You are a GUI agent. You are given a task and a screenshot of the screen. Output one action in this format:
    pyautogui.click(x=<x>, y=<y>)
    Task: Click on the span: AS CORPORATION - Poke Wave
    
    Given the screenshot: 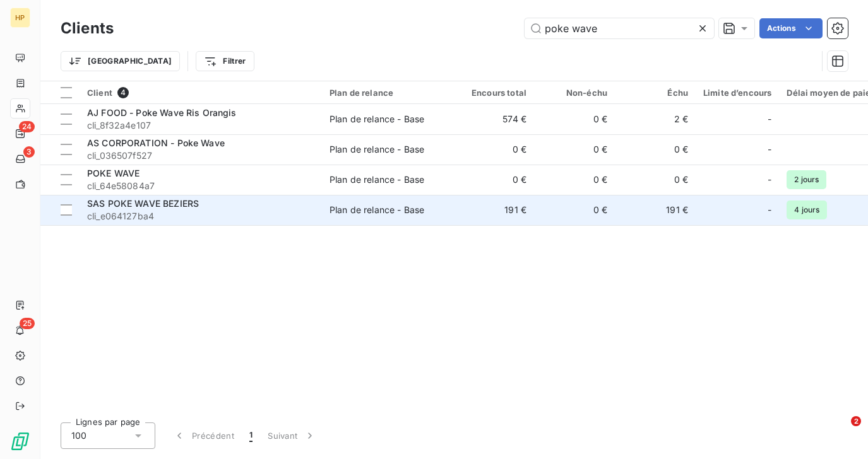 What is the action you would take?
    pyautogui.click(x=156, y=142)
    